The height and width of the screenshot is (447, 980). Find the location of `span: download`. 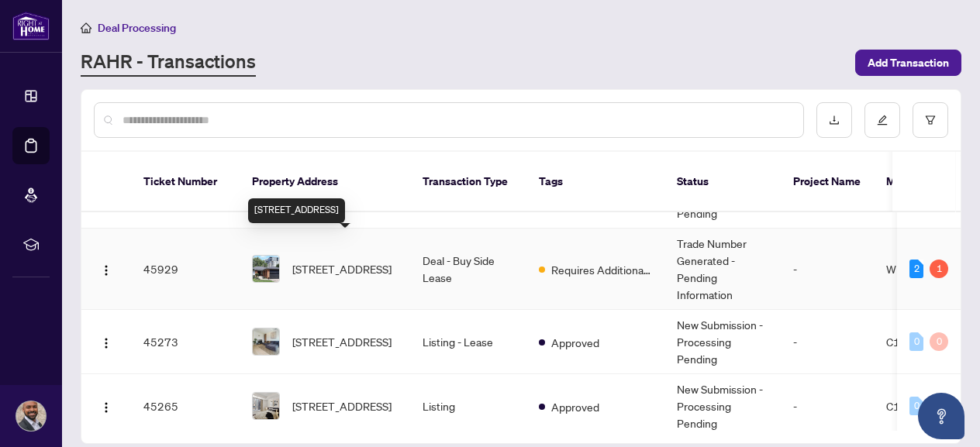

span: download is located at coordinates (834, 120).